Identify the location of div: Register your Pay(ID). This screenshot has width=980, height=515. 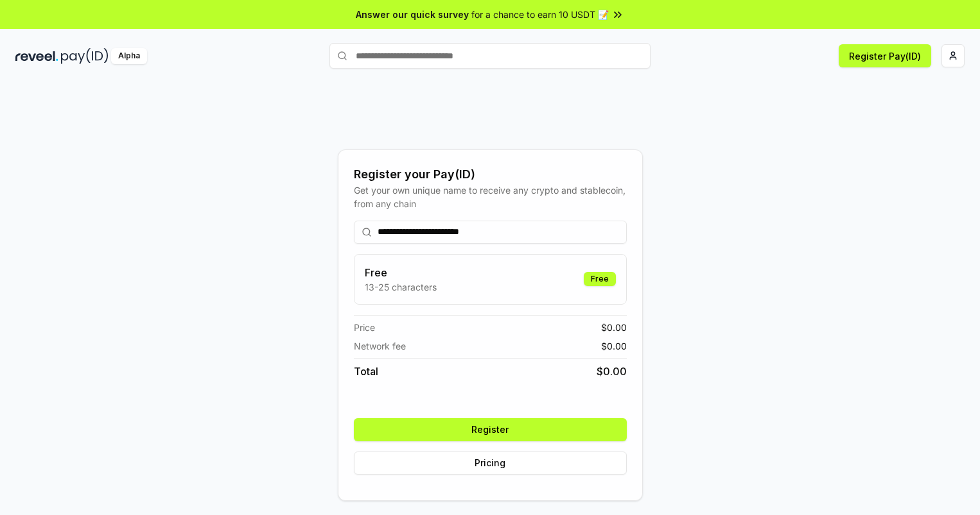
(490, 174).